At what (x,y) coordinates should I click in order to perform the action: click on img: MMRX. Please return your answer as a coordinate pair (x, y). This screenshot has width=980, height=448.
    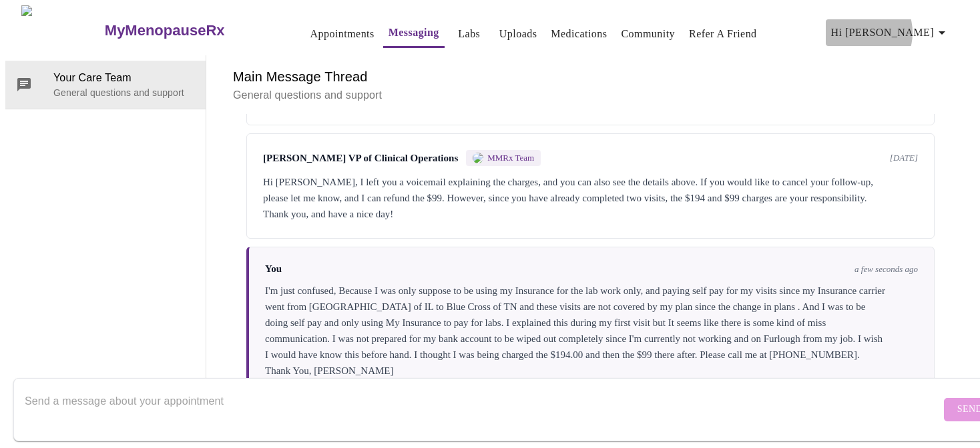
    Looking at the image, I should click on (478, 158).